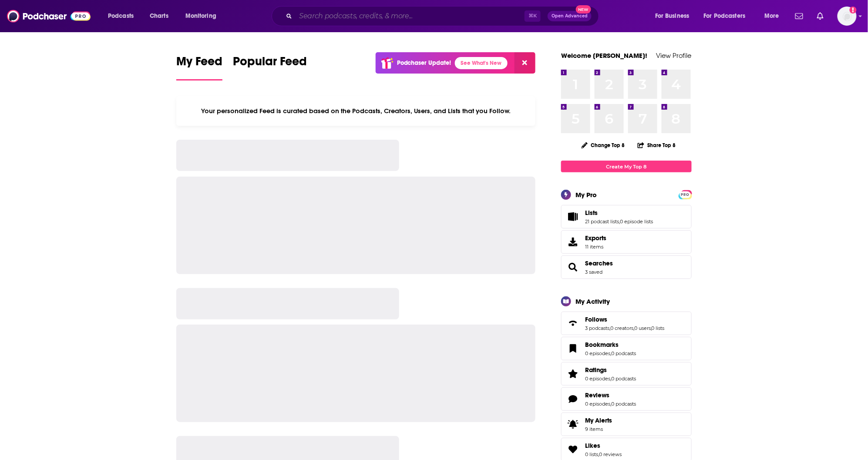  What do you see at coordinates (610, 454) in the screenshot?
I see `a: 0 reviews` at bounding box center [610, 454].